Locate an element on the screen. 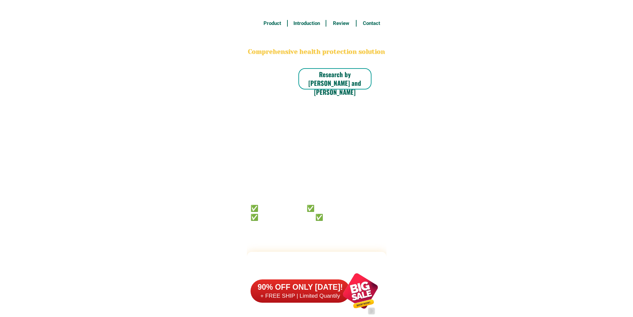  h6: Contact is located at coordinates (371, 23).